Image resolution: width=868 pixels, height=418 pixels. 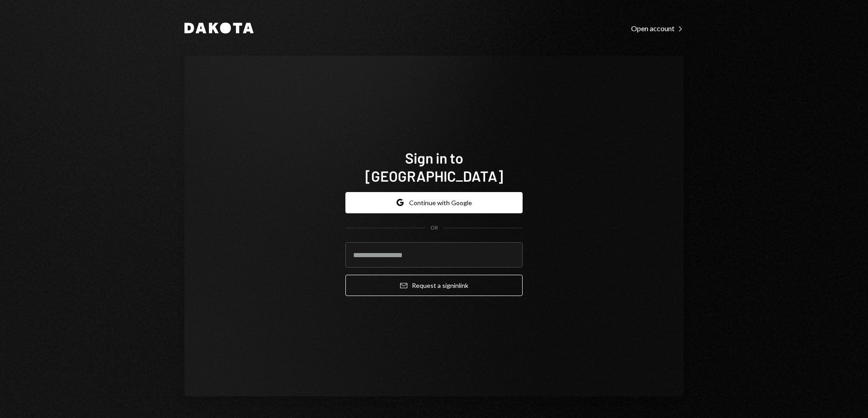 What do you see at coordinates (658, 28) in the screenshot?
I see `div: Open account` at bounding box center [658, 28].